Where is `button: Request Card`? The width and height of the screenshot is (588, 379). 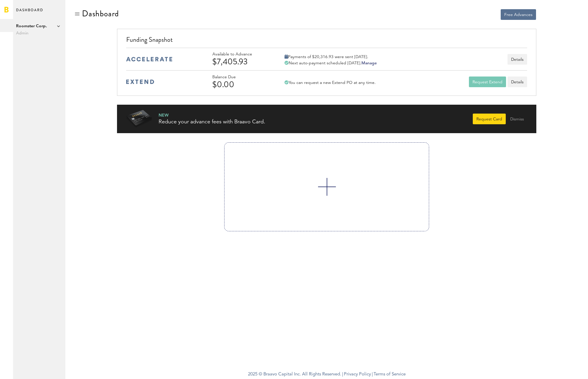 button: Request Card is located at coordinates (489, 119).